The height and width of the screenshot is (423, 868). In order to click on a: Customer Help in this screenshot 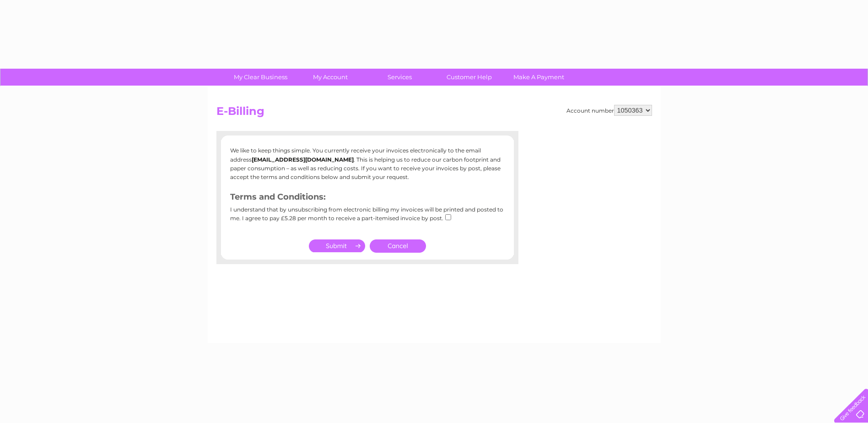, I will do `click(469, 77)`.